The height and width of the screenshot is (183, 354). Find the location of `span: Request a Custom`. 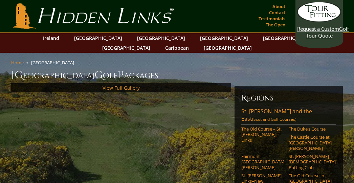

span: Request a Custom is located at coordinates (318, 29).